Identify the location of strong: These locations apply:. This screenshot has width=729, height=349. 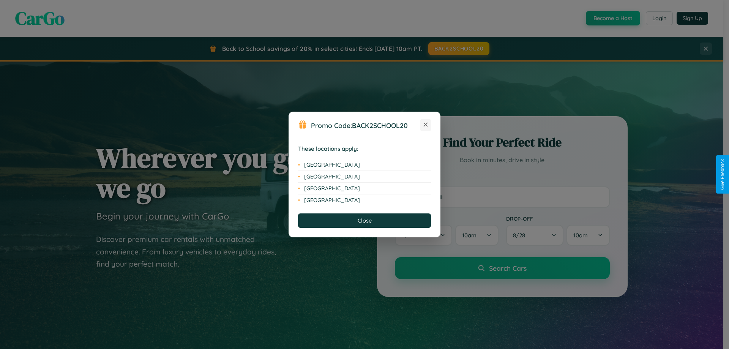
(328, 149).